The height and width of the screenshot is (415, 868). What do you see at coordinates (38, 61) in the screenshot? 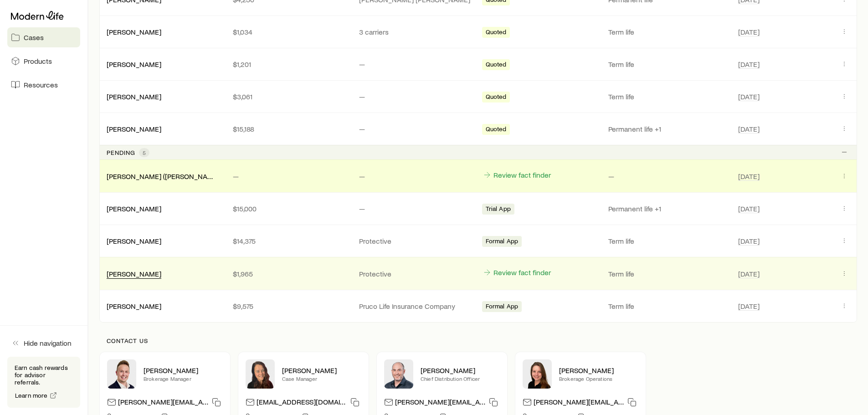
I see `span: Products` at bounding box center [38, 61].